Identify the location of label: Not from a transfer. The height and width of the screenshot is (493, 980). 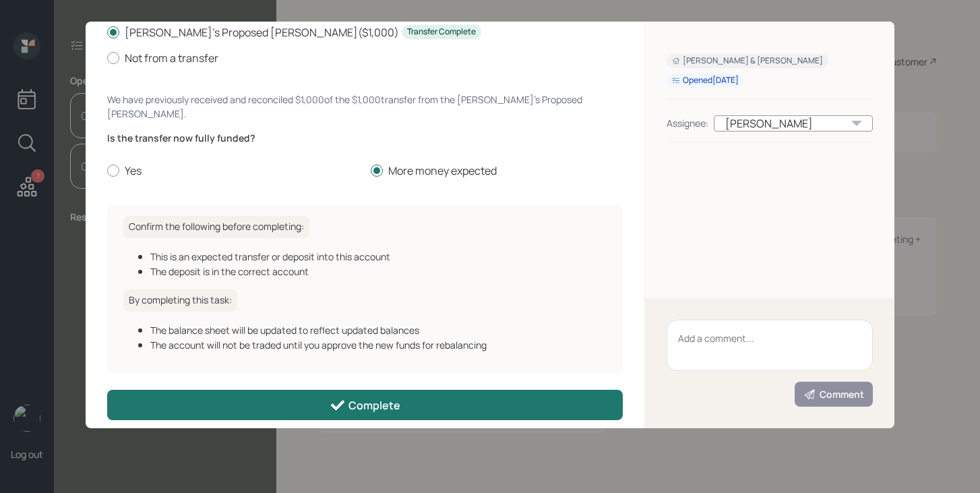
(365, 58).